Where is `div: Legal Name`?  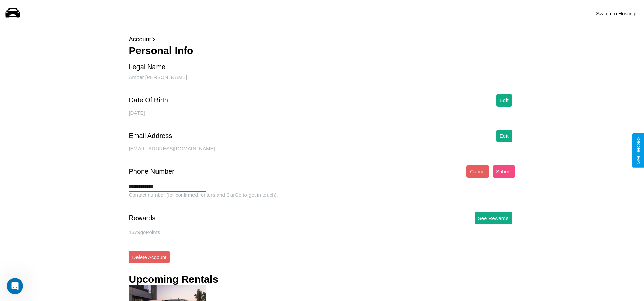
div: Legal Name is located at coordinates (147, 67).